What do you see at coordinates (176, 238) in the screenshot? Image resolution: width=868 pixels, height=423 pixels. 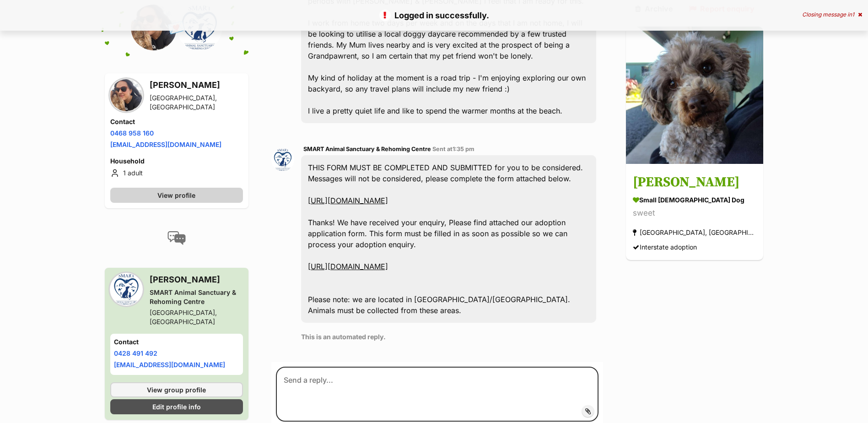 I see `img: conversation-icon-4a6f8262b818ee0b60e3300018af0b2d0b884aa5de6e9bcb8d3d4eeb1a70a7c4.svg` at bounding box center [176, 238].